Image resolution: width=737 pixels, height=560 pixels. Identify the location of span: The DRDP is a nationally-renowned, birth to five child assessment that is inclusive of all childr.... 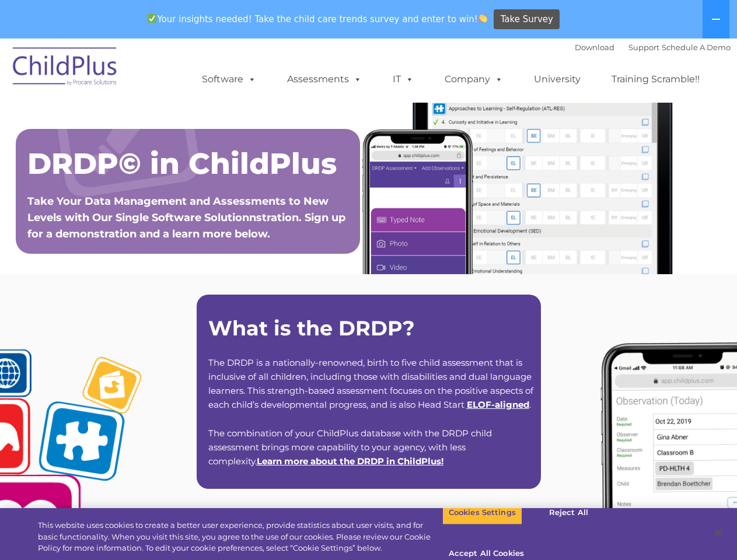
(371, 384).